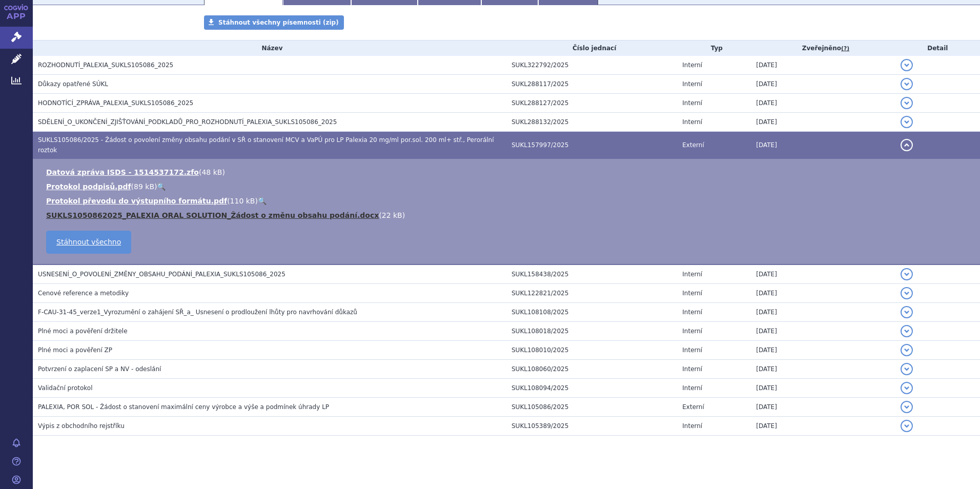  Describe the element at coordinates (714, 48) in the screenshot. I see `th: Typ` at that location.